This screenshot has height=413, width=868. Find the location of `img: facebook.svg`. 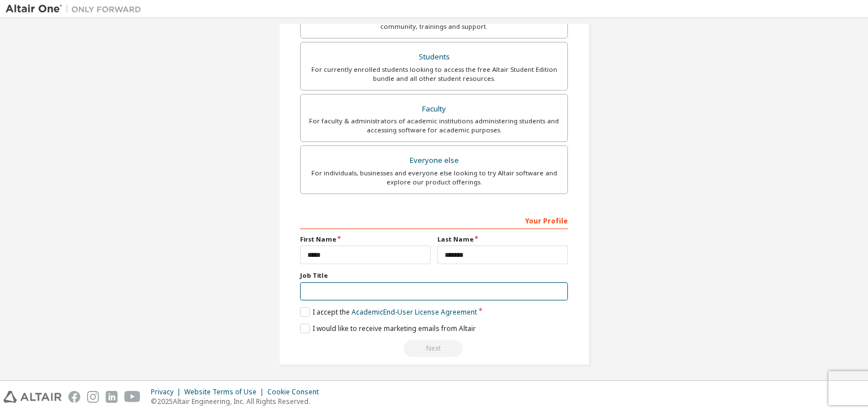

img: facebook.svg is located at coordinates (74, 397).